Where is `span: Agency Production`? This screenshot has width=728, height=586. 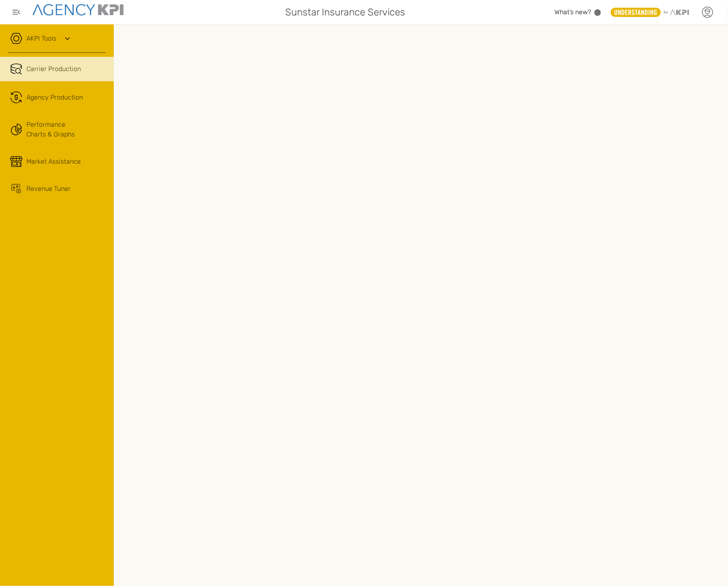
span: Agency Production is located at coordinates (54, 97).